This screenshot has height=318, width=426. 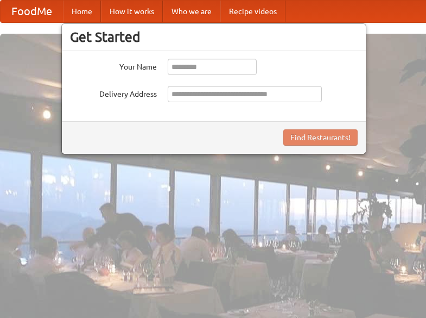 I want to click on h3: Get Started, so click(x=214, y=37).